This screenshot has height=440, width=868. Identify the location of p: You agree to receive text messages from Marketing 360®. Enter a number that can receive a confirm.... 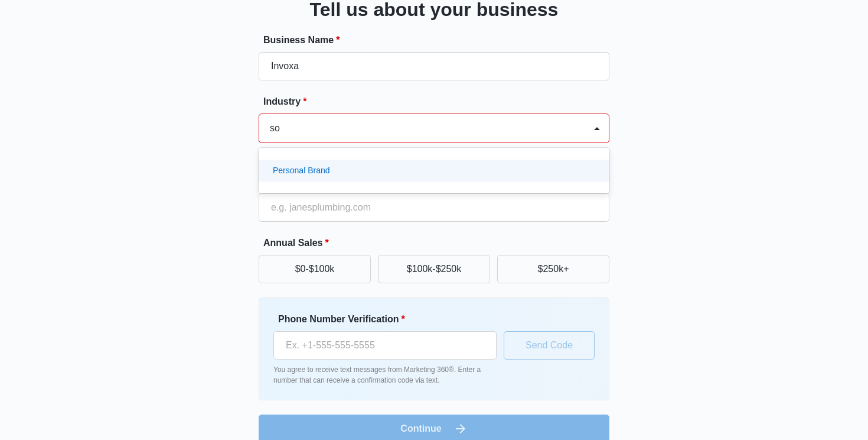
(385, 375).